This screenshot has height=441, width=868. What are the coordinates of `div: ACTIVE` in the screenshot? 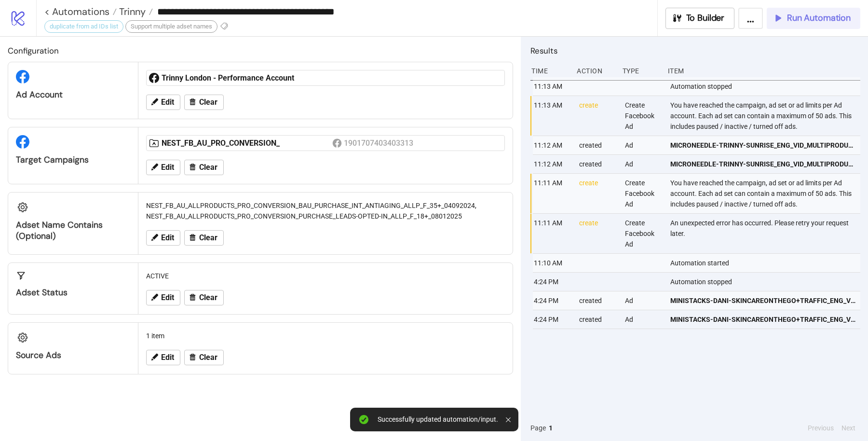 It's located at (326, 276).